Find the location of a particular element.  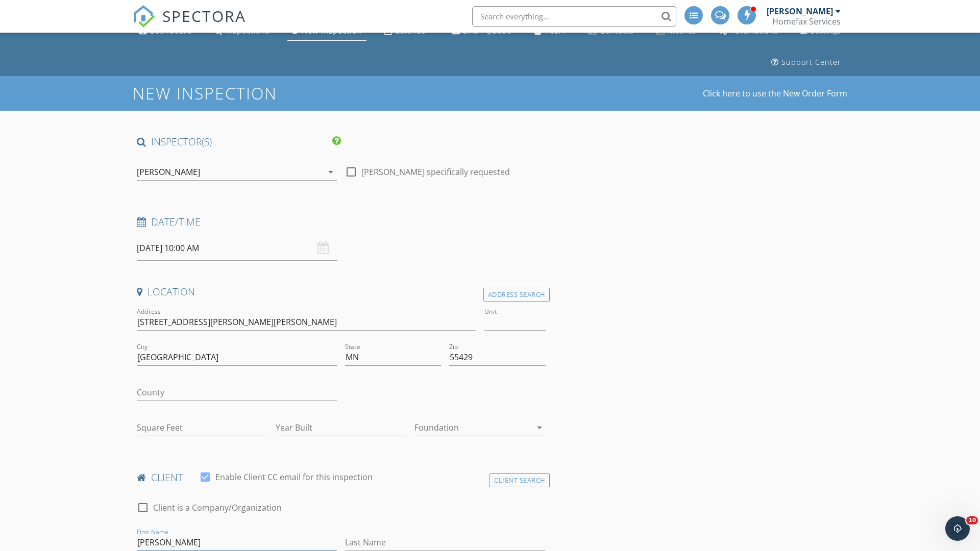

span: 10 is located at coordinates (972, 520).